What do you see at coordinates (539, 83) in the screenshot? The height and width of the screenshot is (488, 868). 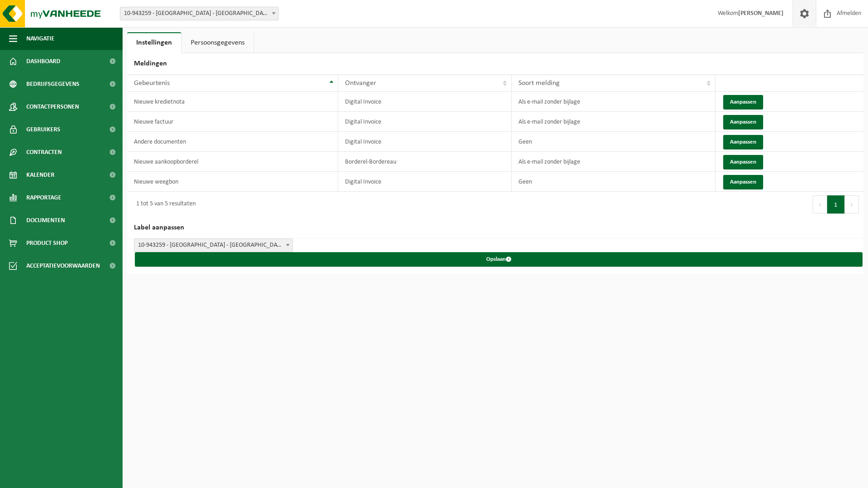 I see `span: Soort melding` at bounding box center [539, 83].